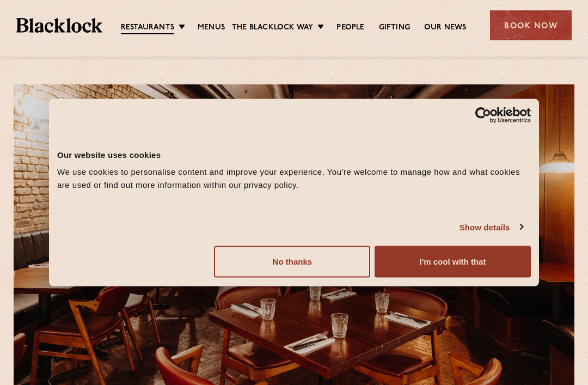  Describe the element at coordinates (452, 262) in the screenshot. I see `button: I'm cool with that` at that location.